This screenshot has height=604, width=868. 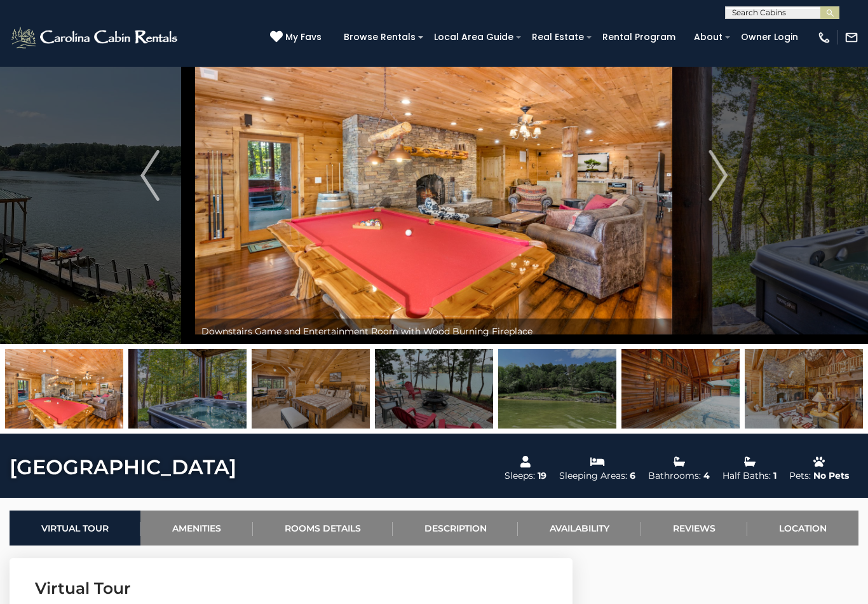 What do you see at coordinates (708, 37) in the screenshot?
I see `a: About` at bounding box center [708, 37].